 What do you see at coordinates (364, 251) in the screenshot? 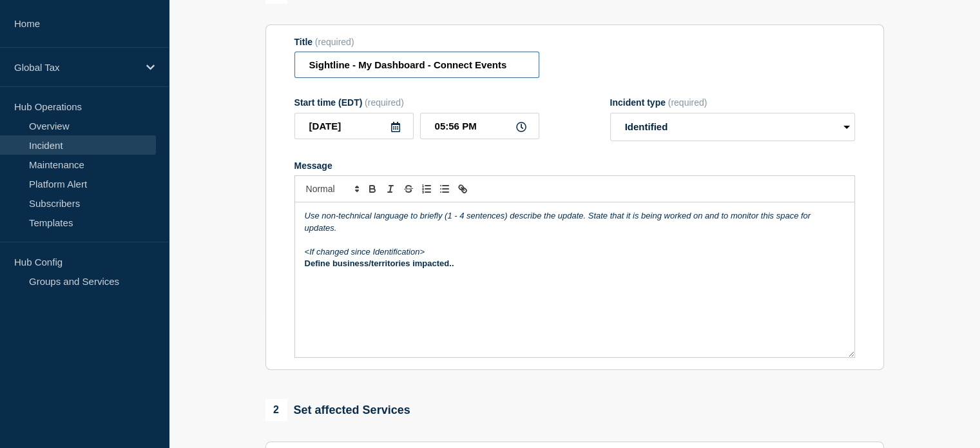
I see `em: <If changed since Identification>` at bounding box center [364, 251].